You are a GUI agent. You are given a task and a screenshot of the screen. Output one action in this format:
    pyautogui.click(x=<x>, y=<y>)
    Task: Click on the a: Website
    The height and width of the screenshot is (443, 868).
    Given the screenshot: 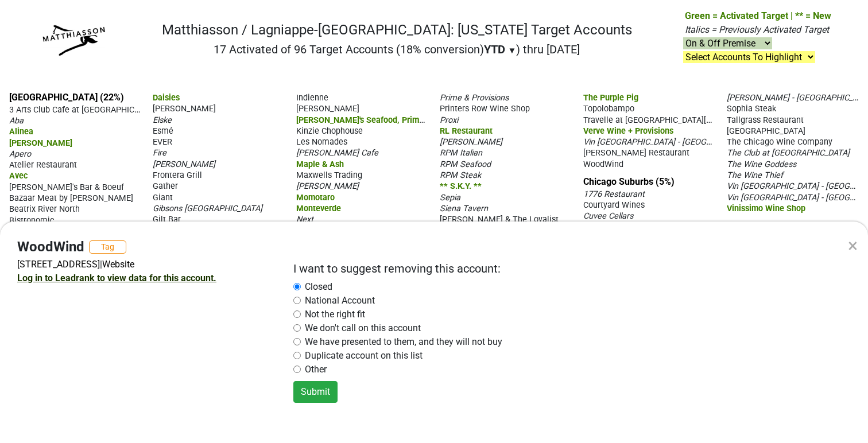 What is the action you would take?
    pyautogui.click(x=118, y=264)
    